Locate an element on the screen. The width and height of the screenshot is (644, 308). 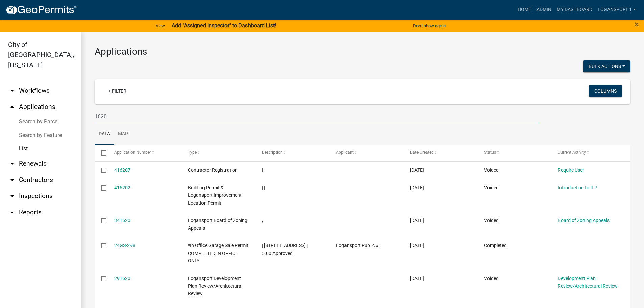
span: Contractor Registration is located at coordinates (212, 170).